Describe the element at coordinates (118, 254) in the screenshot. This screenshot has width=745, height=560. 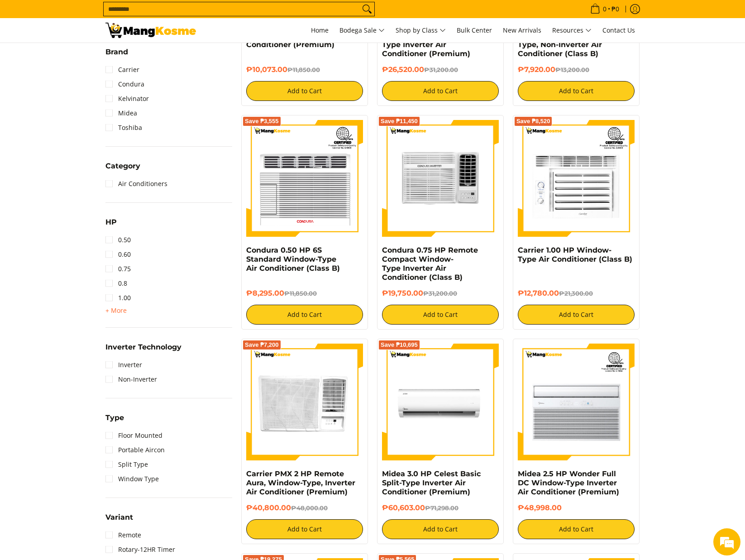
I see `a: 0.60` at that location.